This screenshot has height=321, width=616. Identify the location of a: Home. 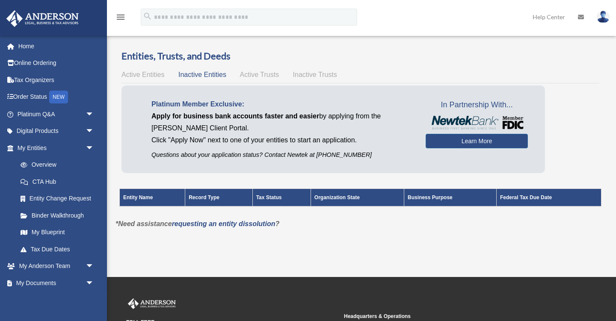
(56, 46).